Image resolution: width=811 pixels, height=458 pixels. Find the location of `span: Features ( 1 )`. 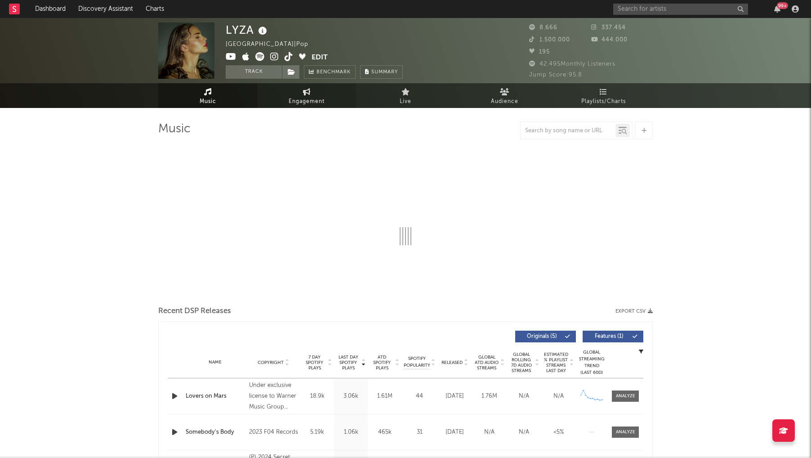

span: Features ( 1 ) is located at coordinates (609, 336).